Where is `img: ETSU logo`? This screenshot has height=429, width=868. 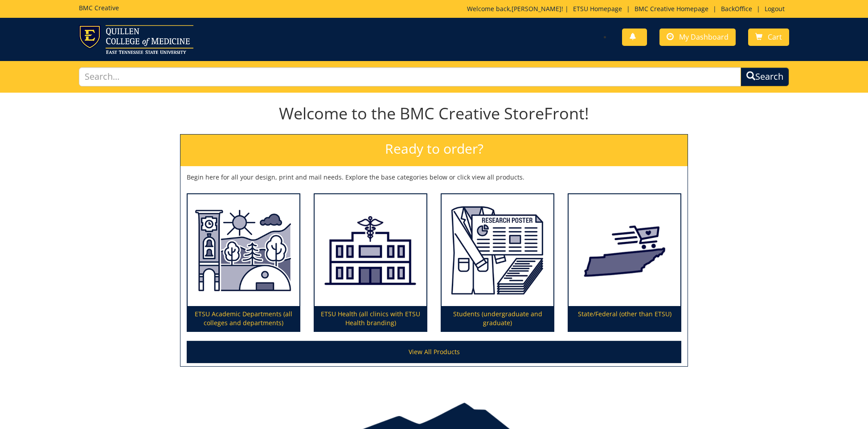 img: ETSU logo is located at coordinates (136, 39).